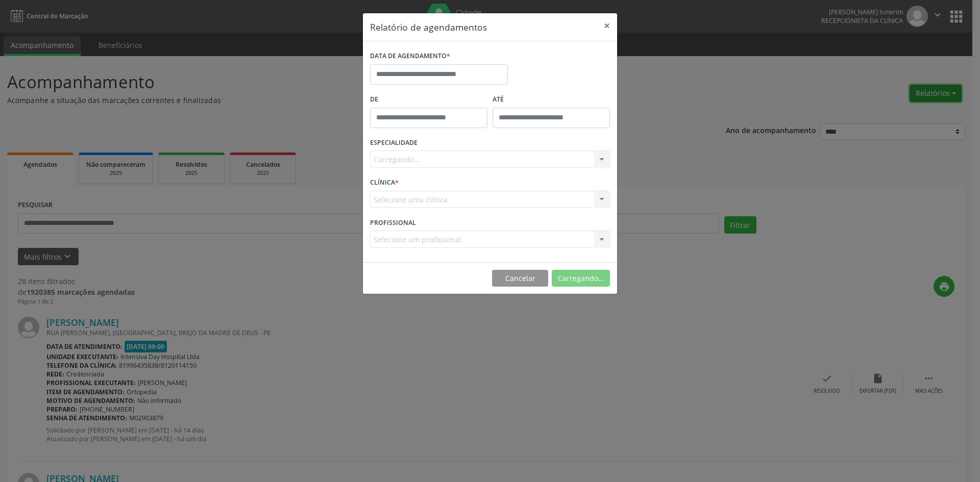 This screenshot has height=482, width=980. Describe the element at coordinates (429, 100) in the screenshot. I see `label: De` at that location.